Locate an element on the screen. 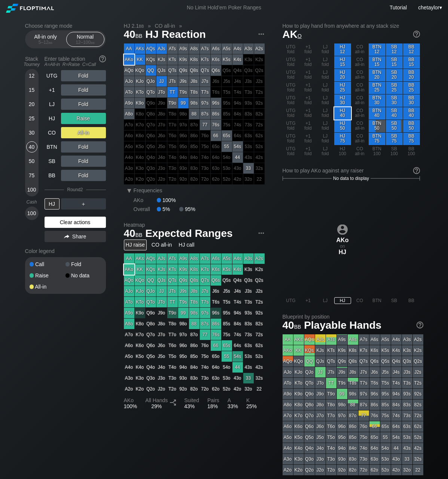 The width and height of the screenshot is (448, 479). div: A3s is located at coordinates (249, 49).